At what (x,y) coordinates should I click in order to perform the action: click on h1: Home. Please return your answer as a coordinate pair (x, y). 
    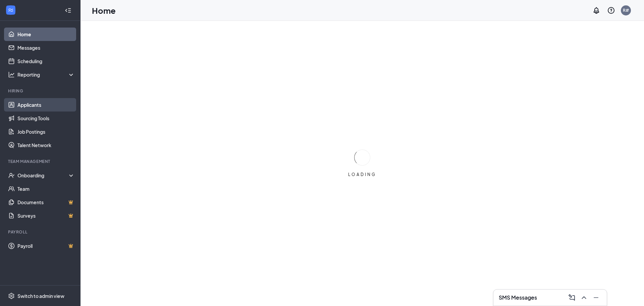
    Looking at the image, I should click on (103, 11).